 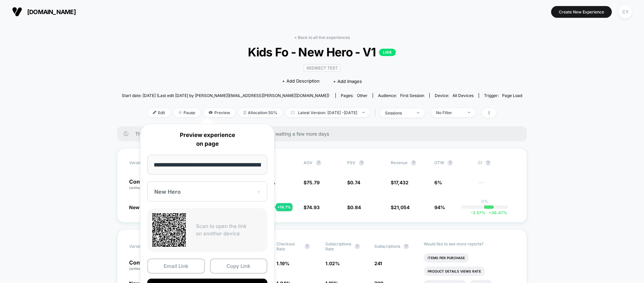 What do you see at coordinates (159, 112) in the screenshot?
I see `span: Edit` at bounding box center [159, 112].